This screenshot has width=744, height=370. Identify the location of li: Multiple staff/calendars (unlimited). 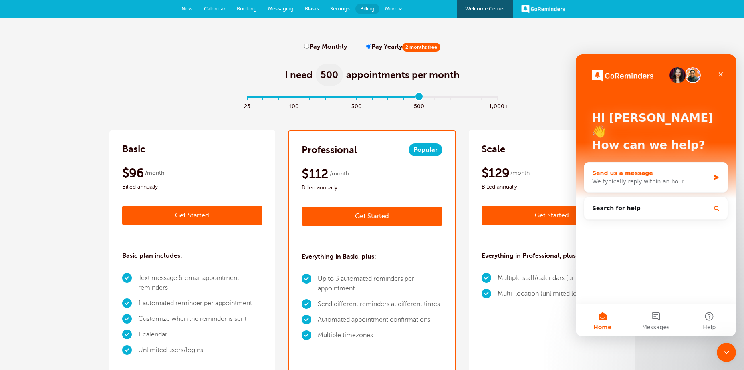
(548, 278).